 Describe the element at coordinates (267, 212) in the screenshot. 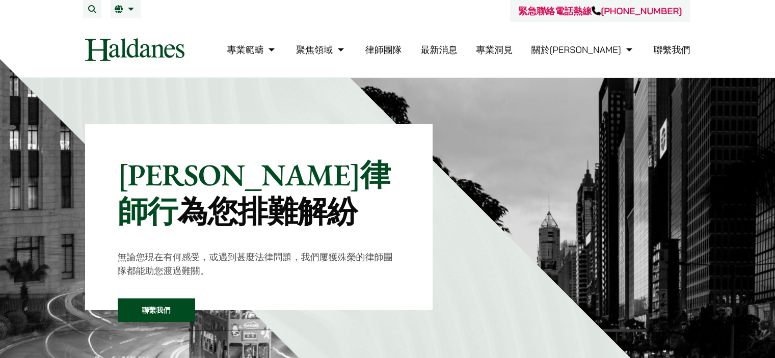

I see `mark: 為您排難解紛` at that location.